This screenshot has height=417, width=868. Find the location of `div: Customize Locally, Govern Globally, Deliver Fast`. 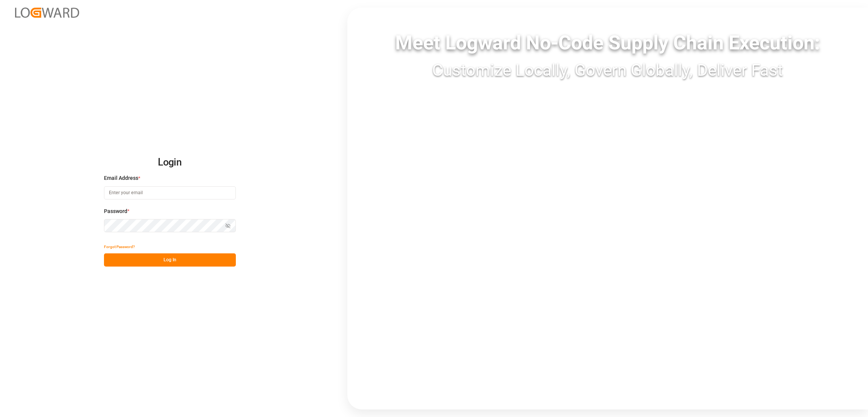

div: Customize Locally, Govern Globally, Deliver Fast is located at coordinates (607, 70).